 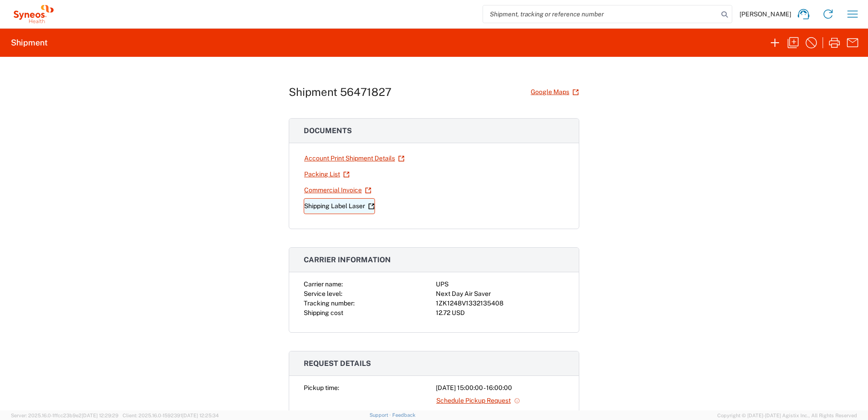 I want to click on span: Delivery time:, so click(x=323, y=413).